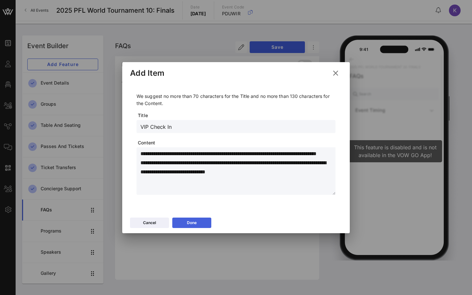 The image size is (472, 295). What do you see at coordinates (236, 100) in the screenshot?
I see `p: We suggest no more than 70 characters for the Title and no more than 130 characters for the Content.` at bounding box center [236, 100].